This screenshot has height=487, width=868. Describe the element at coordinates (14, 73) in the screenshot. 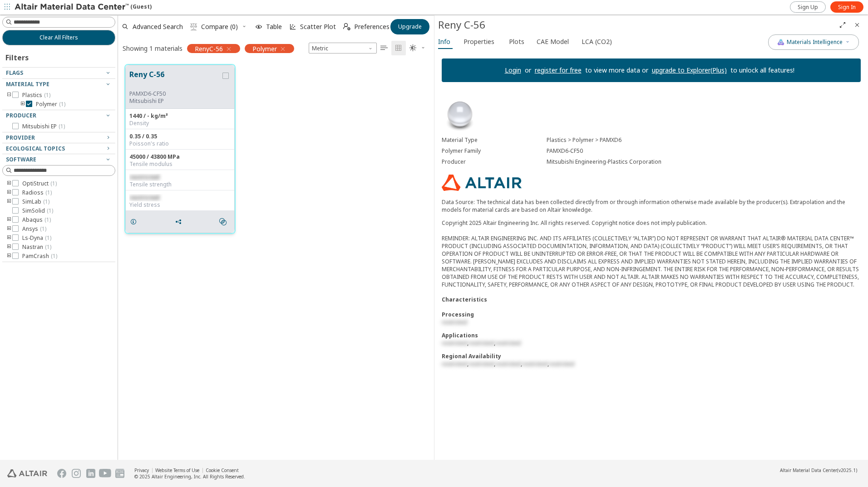

I see `span: Flags` at that location.